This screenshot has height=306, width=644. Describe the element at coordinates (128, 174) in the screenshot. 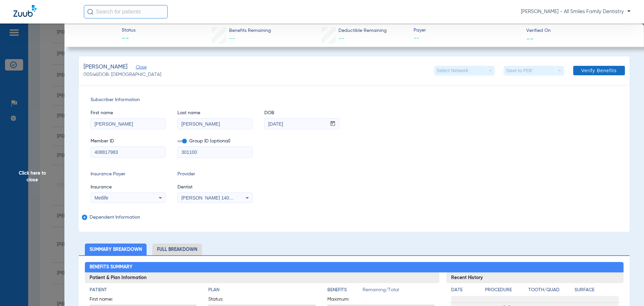

I see `span: Insurance Payer` at that location.